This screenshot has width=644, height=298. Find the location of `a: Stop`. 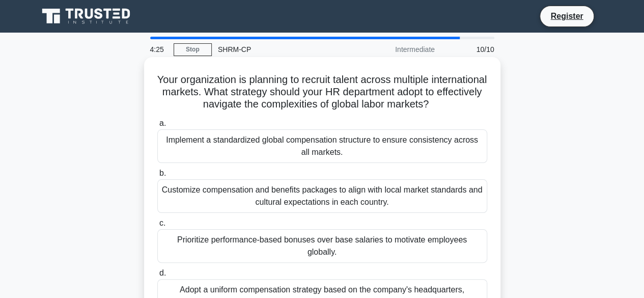

a: Stop is located at coordinates (193, 50).